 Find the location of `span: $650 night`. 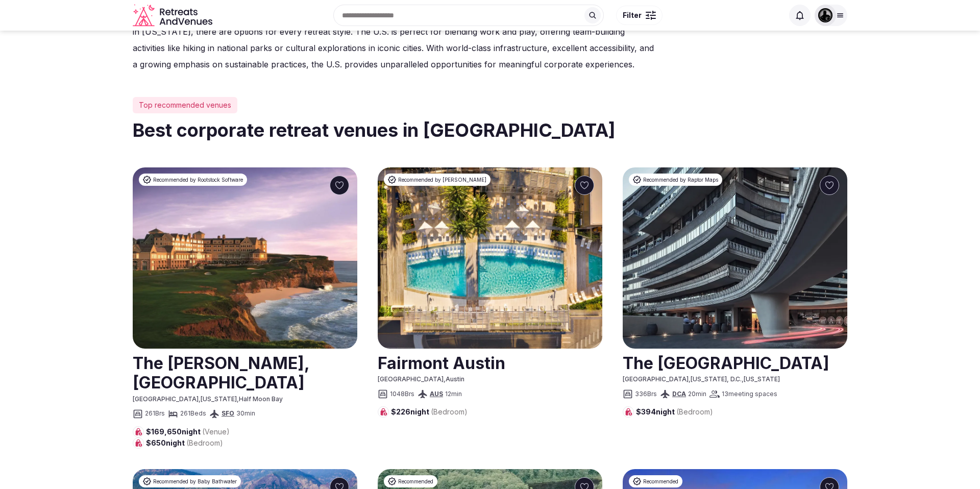

span: $650 night is located at coordinates (184, 443).